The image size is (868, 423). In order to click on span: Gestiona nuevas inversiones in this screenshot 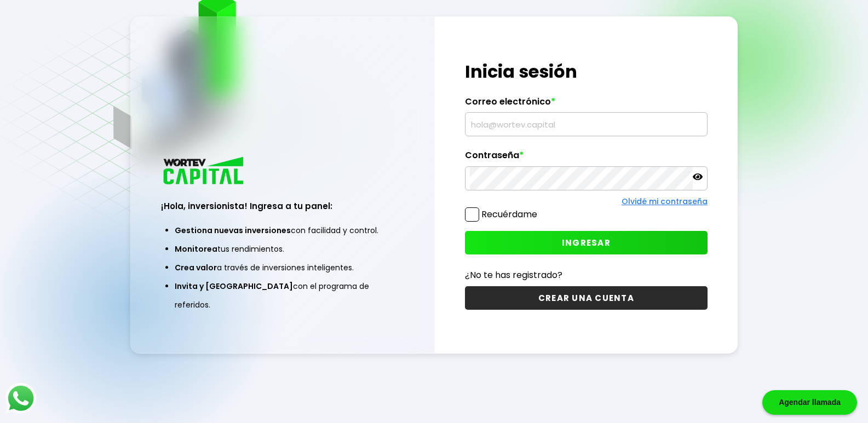, I will do `click(233, 231)`.